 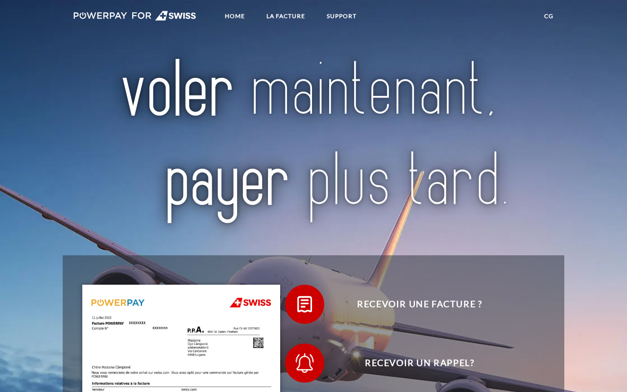 I want to click on a: LA FACTURE, so click(x=286, y=16).